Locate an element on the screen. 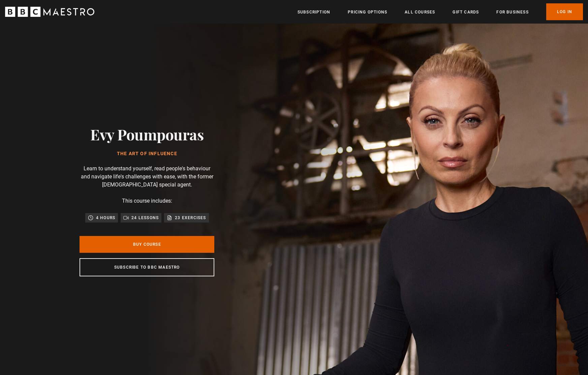 The width and height of the screenshot is (588, 375). p: 4 hours is located at coordinates (105, 218).